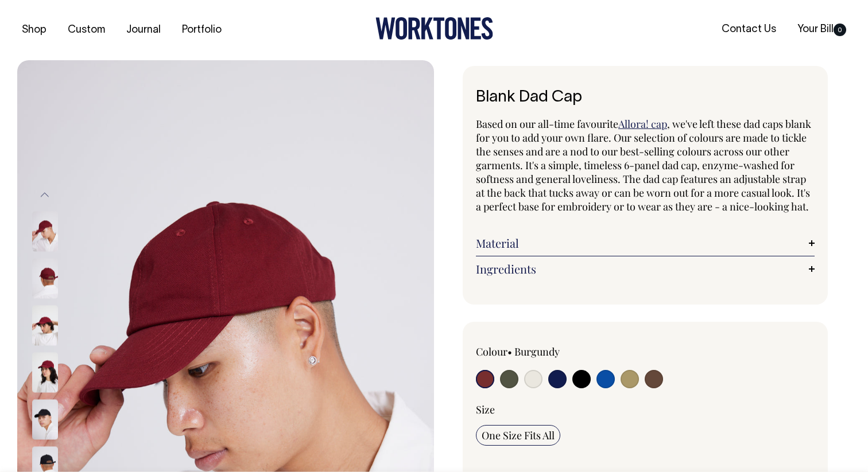 This screenshot has width=868, height=472. I want to click on span: , we've left these dad caps blank for you to add your own flare. Our selection of colours are mad..., so click(643, 165).